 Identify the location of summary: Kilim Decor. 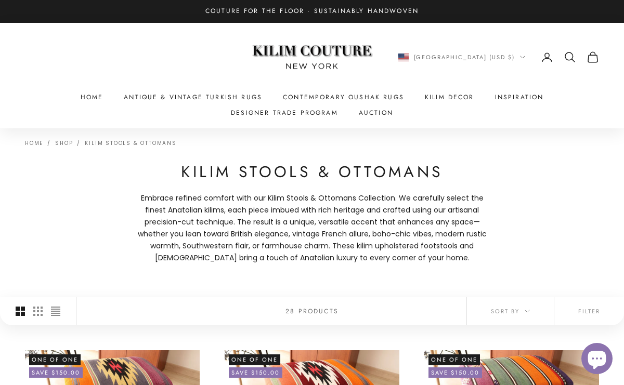
(449, 97).